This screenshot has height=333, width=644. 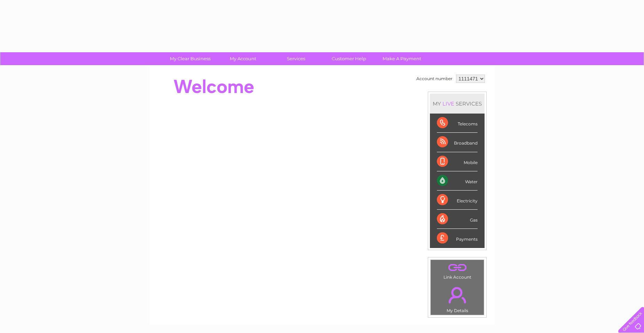 I want to click on div: MY SERVICES, so click(x=457, y=104).